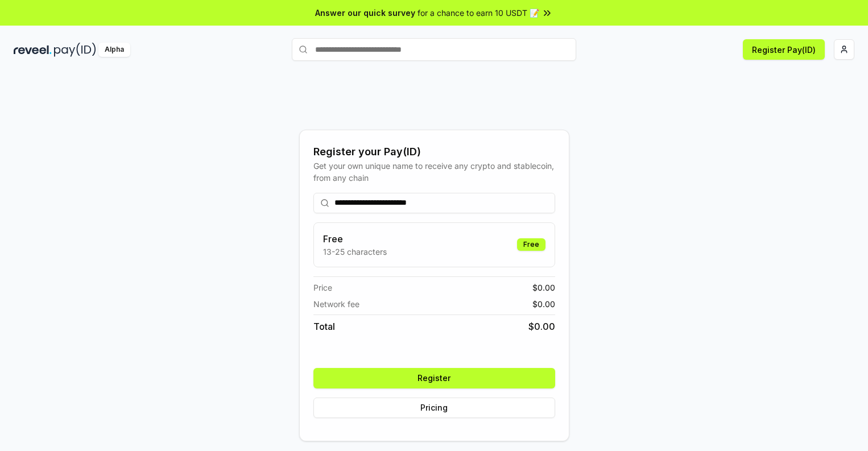 This screenshot has height=451, width=868. Describe the element at coordinates (531, 244) in the screenshot. I see `div: Free` at that location.